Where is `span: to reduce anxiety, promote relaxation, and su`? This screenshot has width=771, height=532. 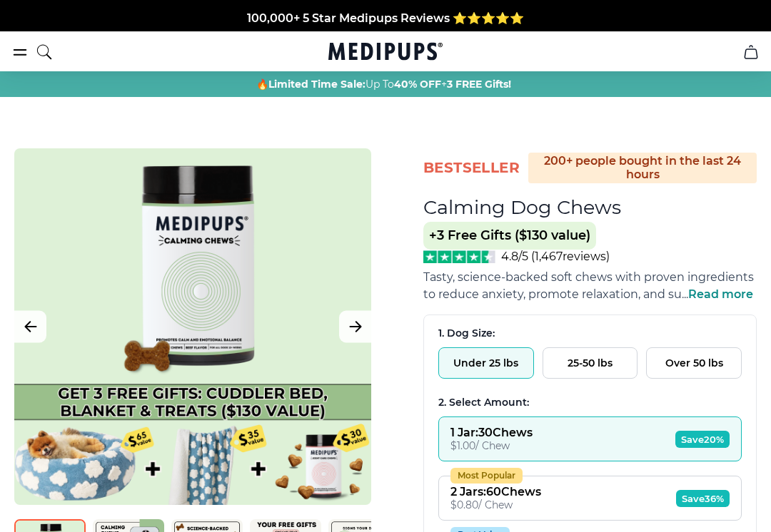 span: to reduce anxiety, promote relaxation, and su is located at coordinates (552, 293).